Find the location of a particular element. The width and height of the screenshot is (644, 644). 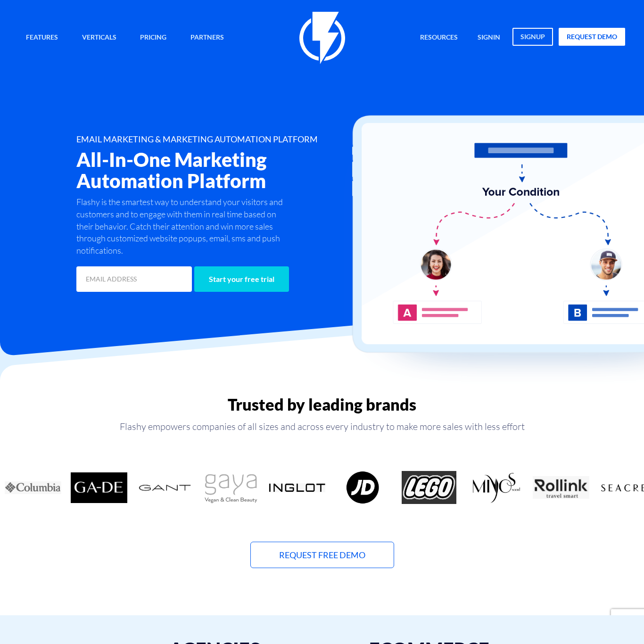

p: Flashy is the smartest way to understand your visitors and customers and to engage with them in r... is located at coordinates (183, 226).